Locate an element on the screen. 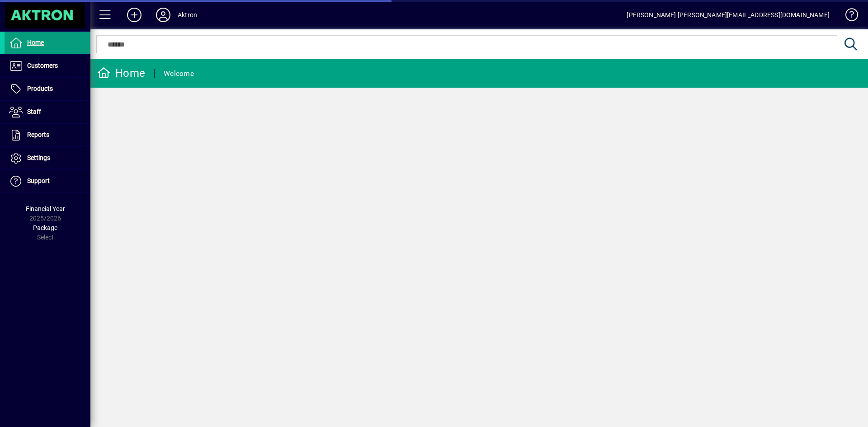 This screenshot has height=427, width=868. span: Products is located at coordinates (40, 88).